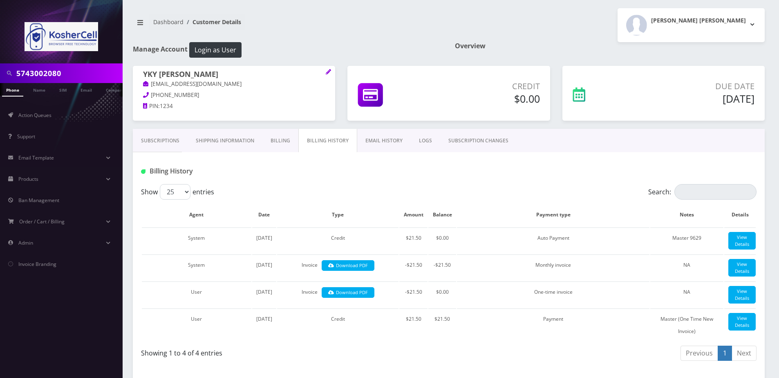  What do you see at coordinates (215, 50) in the screenshot?
I see `button: Login as User` at bounding box center [215, 50].